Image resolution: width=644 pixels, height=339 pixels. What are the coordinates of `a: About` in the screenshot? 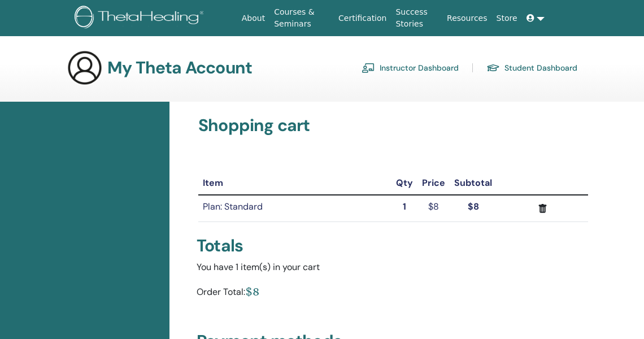 It's located at (253, 18).